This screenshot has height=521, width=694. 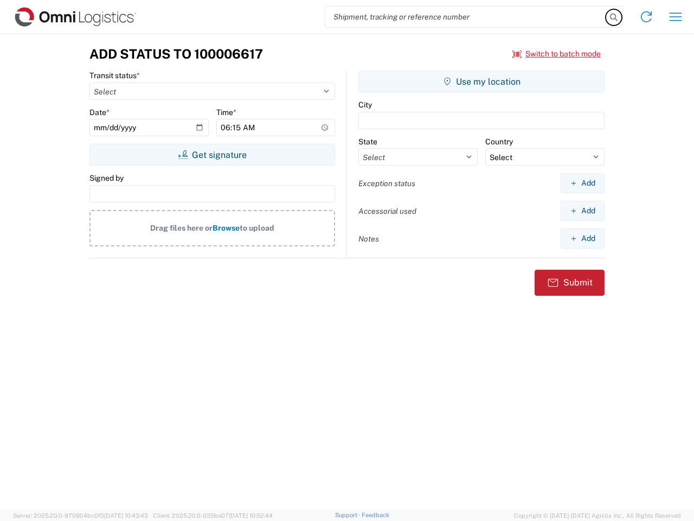 What do you see at coordinates (181, 228) in the screenshot?
I see `span: Drag files here or` at bounding box center [181, 228].